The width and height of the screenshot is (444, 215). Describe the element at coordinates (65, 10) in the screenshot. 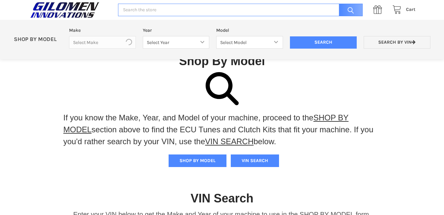

I see `img: GILOMEN INNOVATIONS` at that location.